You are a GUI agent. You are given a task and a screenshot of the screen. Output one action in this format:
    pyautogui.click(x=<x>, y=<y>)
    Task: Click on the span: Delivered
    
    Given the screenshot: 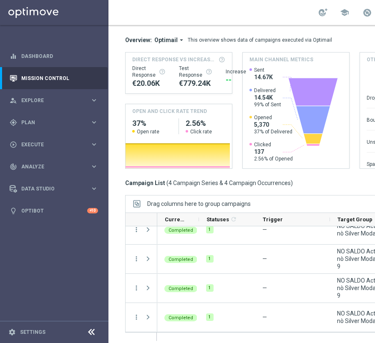 What is the action you would take?
    pyautogui.click(x=267, y=90)
    